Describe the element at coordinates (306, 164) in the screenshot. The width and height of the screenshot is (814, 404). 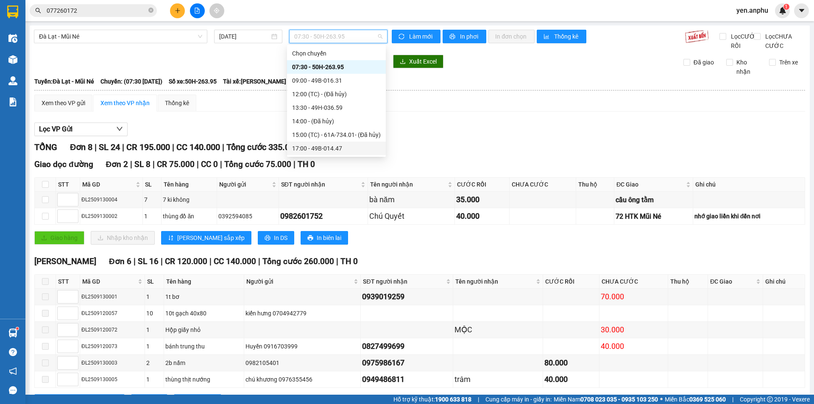
I see `span: TH 0` at that location.